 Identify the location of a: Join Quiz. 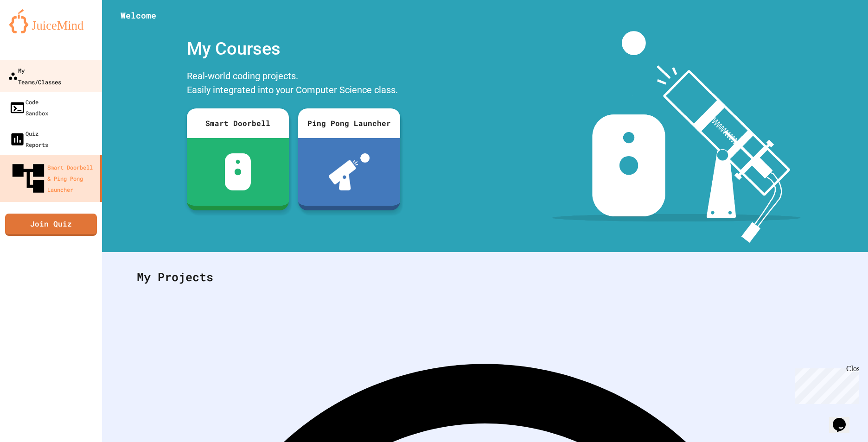
(51, 225).